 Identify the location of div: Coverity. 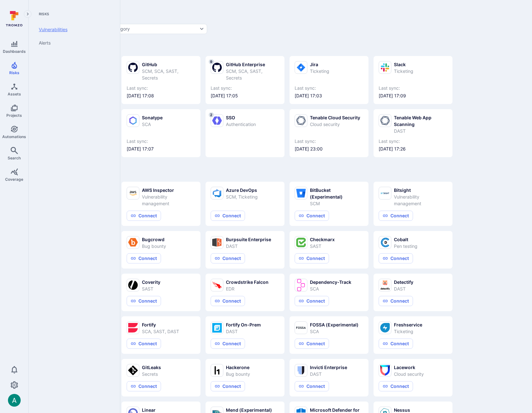
(151, 282).